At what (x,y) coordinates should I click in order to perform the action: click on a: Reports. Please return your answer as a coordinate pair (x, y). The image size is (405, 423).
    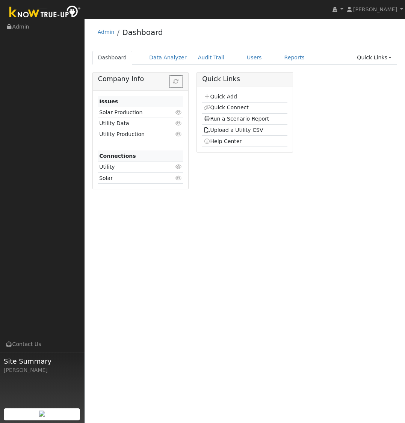
    Looking at the image, I should click on (295, 57).